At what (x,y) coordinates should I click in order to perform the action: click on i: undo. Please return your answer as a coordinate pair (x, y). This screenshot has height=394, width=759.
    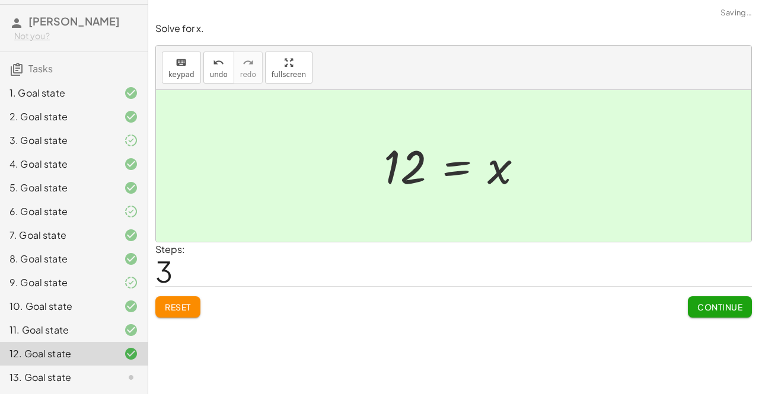
    Looking at the image, I should click on (218, 63).